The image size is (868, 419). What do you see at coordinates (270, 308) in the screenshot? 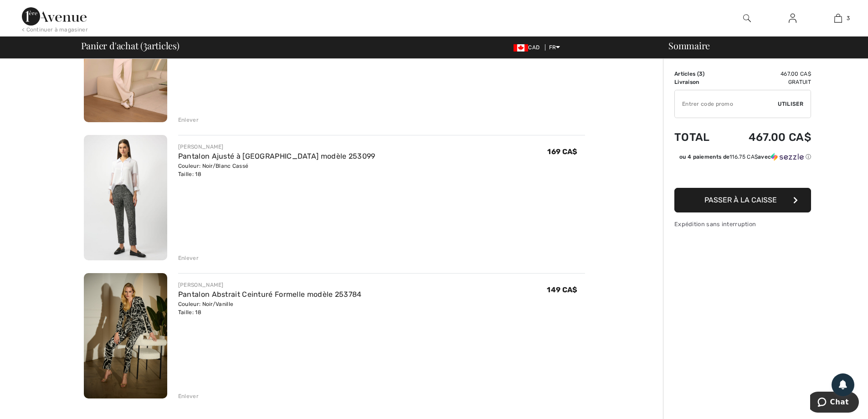
I see `div: Couleur: Noir/Vanille Taille: 18` at bounding box center [270, 308].